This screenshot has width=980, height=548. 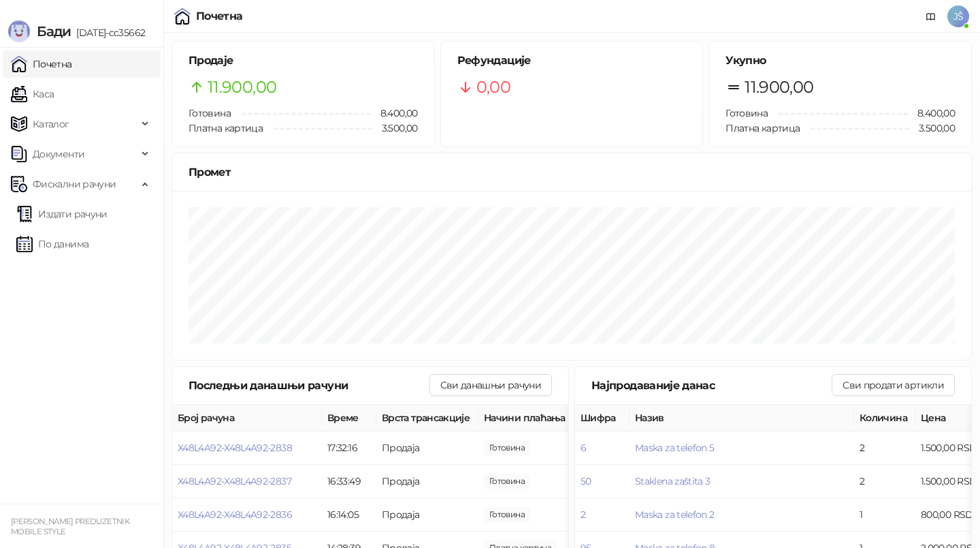 What do you see at coordinates (840, 60) in the screenshot?
I see `h5: Укупно` at bounding box center [840, 60].